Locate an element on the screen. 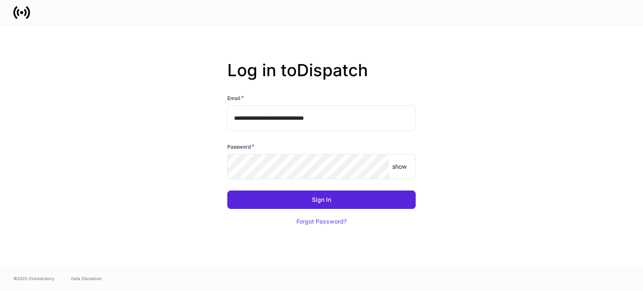 Image resolution: width=643 pixels, height=291 pixels. span: © 2025 OneAdvisory is located at coordinates (34, 278).